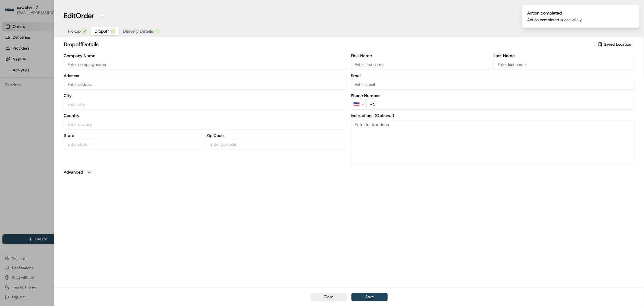  What do you see at coordinates (554, 20) in the screenshot?
I see `div: Action completed successfully` at bounding box center [554, 20].